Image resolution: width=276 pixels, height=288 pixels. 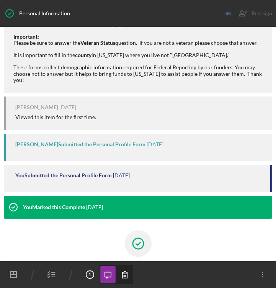 I want to click on div: You Marked this Complete, so click(x=54, y=207).